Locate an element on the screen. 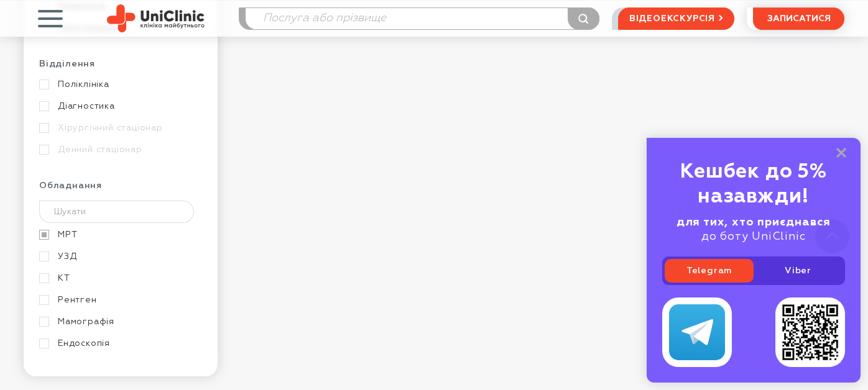  a: Діагностика is located at coordinates (119, 106).